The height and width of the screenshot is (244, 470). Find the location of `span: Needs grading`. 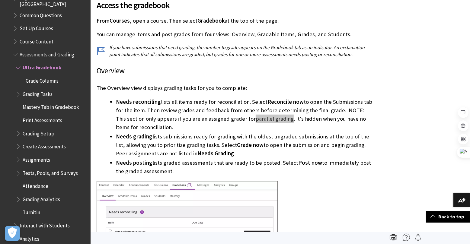

span: Needs grading is located at coordinates (134, 136).